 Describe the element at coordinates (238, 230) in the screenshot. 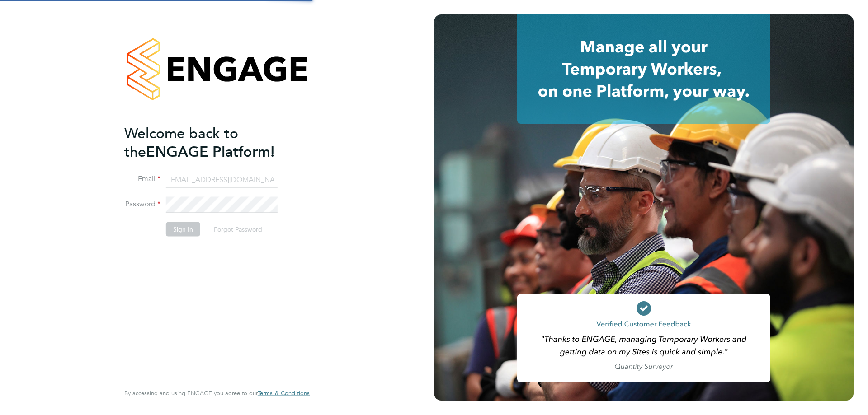

I see `button: Forgot Password` at that location.